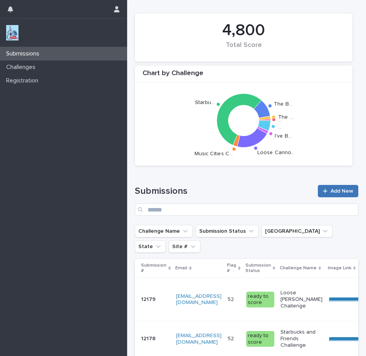  Describe the element at coordinates (205, 102) in the screenshot. I see `text: Starbu…` at that location.